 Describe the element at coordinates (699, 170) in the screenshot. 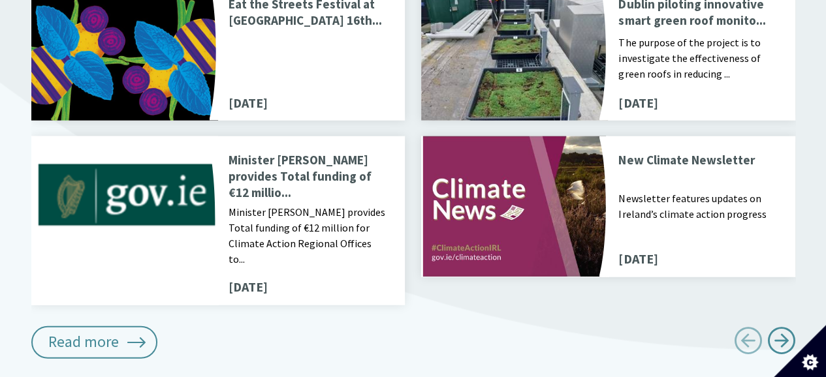

I see `p: New Climate Newsletter` at that location.